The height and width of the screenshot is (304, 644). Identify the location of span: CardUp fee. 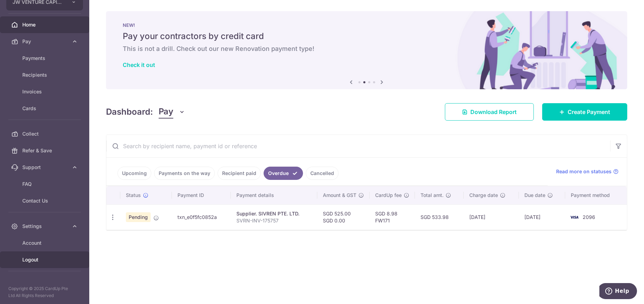
(388, 196).